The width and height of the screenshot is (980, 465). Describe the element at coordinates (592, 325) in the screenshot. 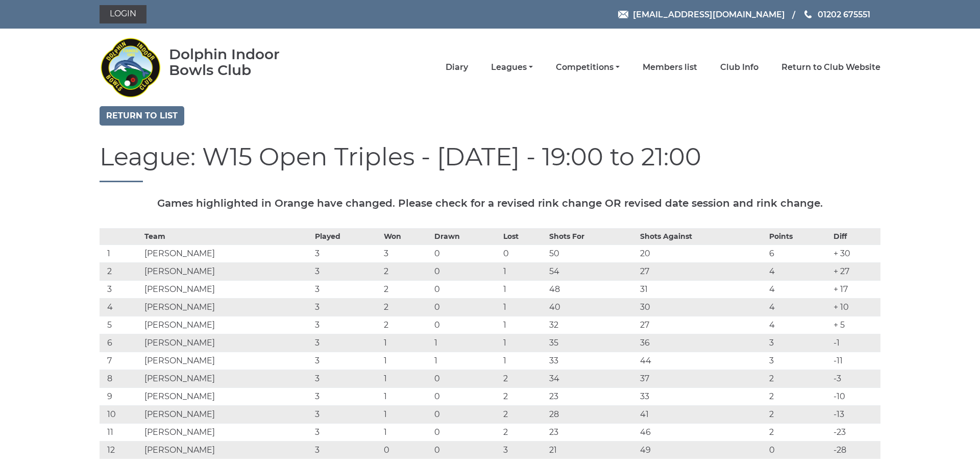

I see `td: 32` at that location.